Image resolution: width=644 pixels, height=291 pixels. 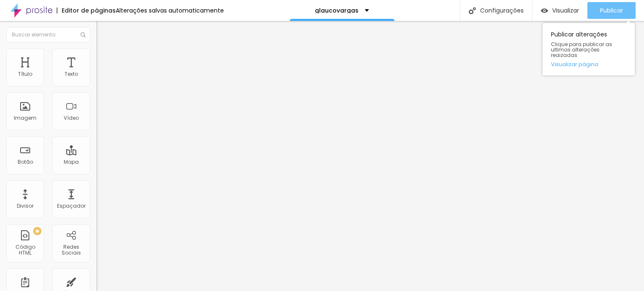 I want to click on div: Divisor, so click(x=25, y=206).